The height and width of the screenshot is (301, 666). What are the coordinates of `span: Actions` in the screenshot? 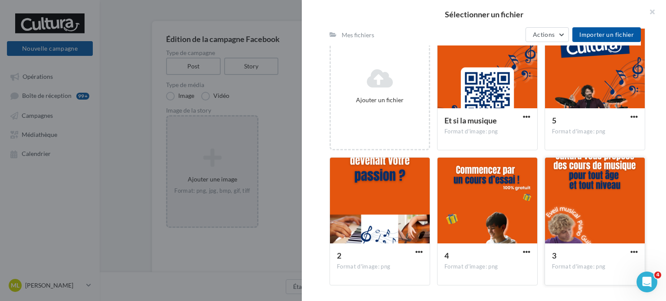 It's located at (544, 34).